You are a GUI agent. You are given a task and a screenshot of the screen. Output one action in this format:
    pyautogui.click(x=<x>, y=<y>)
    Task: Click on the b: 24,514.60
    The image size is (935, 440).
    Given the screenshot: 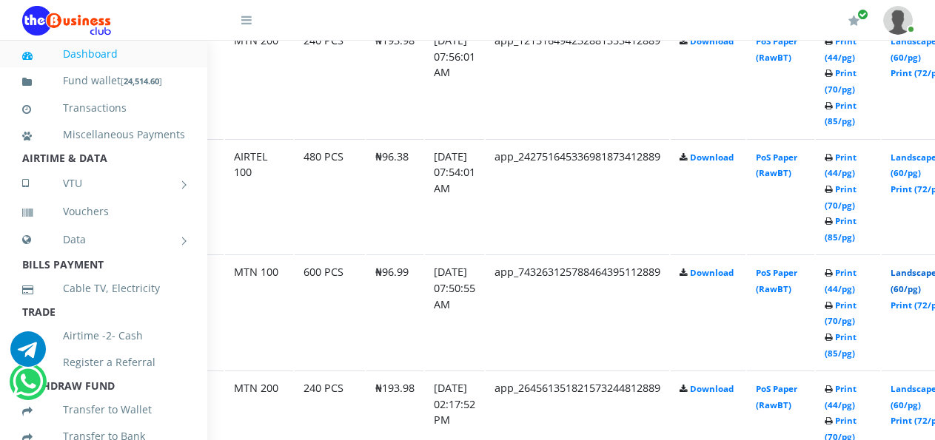 What is the action you would take?
    pyautogui.click(x=141, y=81)
    